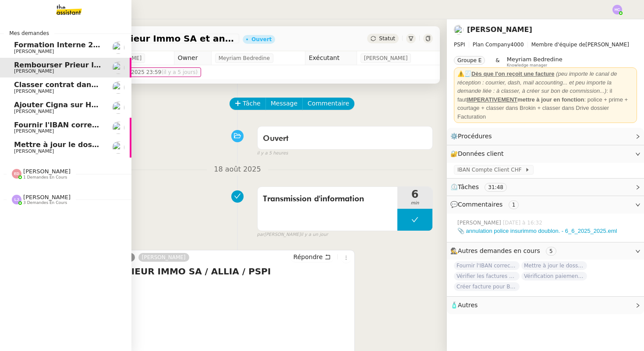 The height and width of the screenshot is (351, 644). Describe the element at coordinates (545, 187) in the screenshot. I see `div: ⏲️Tâches 31:48` at that location.